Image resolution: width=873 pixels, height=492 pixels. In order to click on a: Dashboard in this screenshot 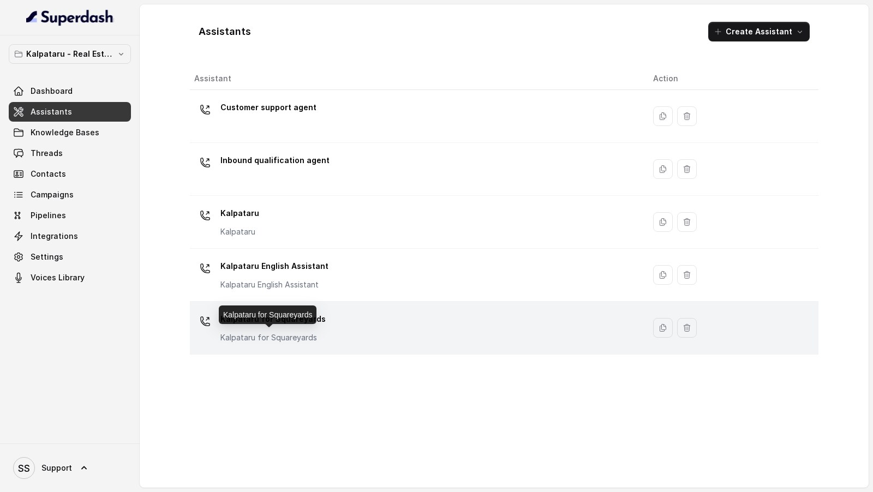, I will do `click(70, 91)`.